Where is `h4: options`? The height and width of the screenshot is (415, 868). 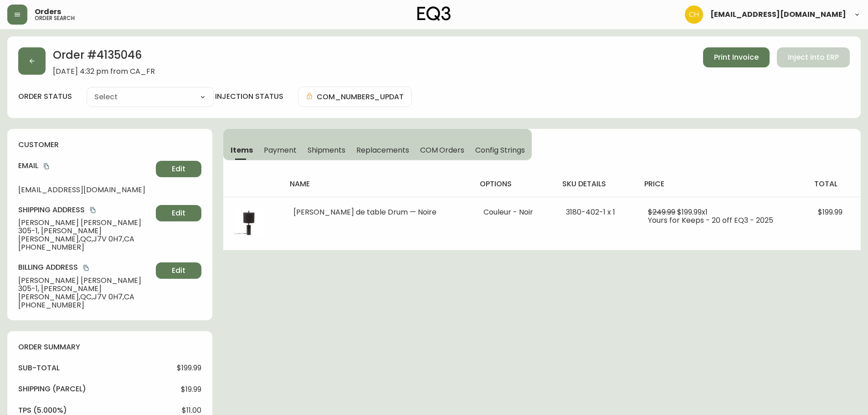
h4: options is located at coordinates (514, 184).